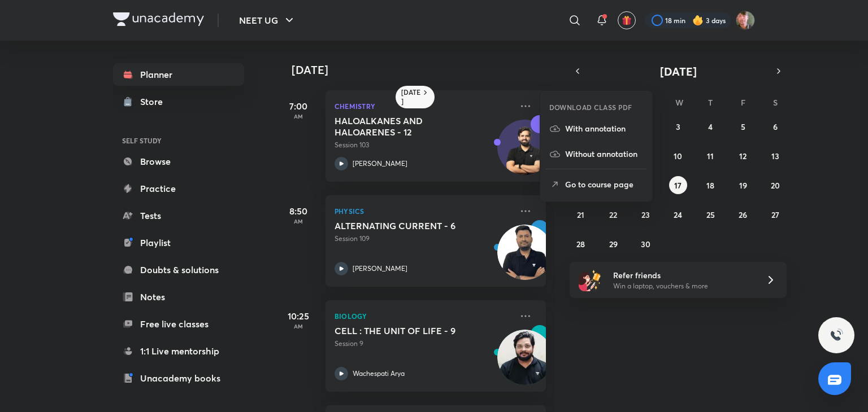  Describe the element at coordinates (591, 107) in the screenshot. I see `h6: DOWNLOAD CLASS PDF` at that location.